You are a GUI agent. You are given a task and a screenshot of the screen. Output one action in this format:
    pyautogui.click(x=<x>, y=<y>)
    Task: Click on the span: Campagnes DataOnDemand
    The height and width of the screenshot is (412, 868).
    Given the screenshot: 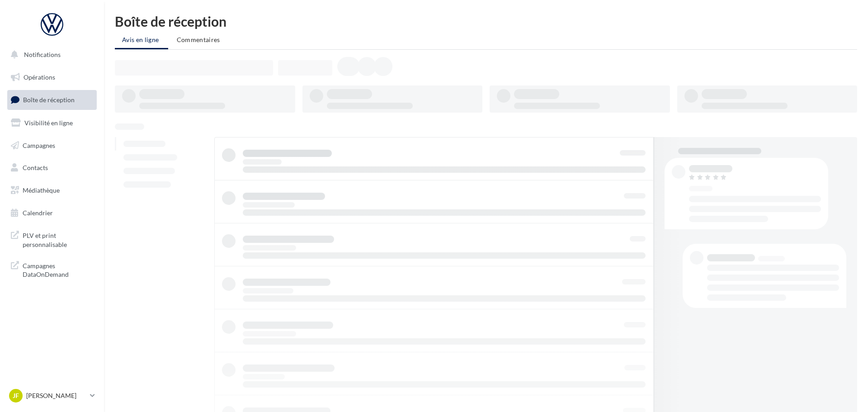 What is the action you would take?
    pyautogui.click(x=58, y=269)
    